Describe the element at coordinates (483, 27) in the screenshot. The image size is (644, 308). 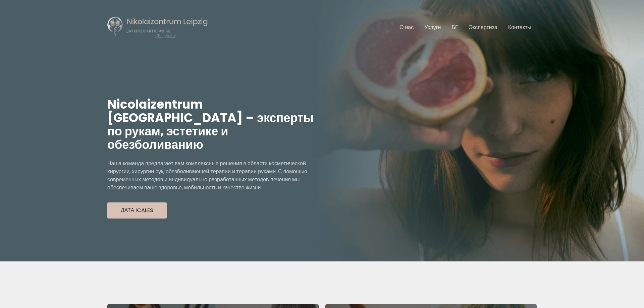
I see `a: Экспертиза` at that location.